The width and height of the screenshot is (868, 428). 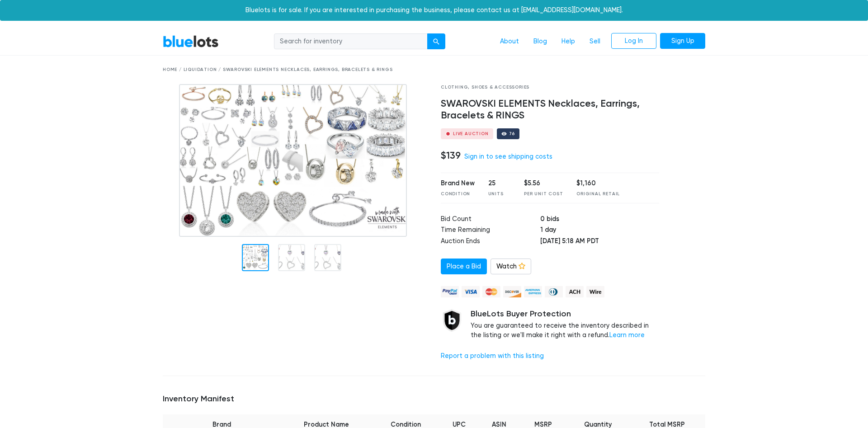 What do you see at coordinates (550, 110) in the screenshot?
I see `h4: SWAROVSKI ELEMENTS Necklaces, Earrings, Bracelets & RINGS` at bounding box center [550, 110].